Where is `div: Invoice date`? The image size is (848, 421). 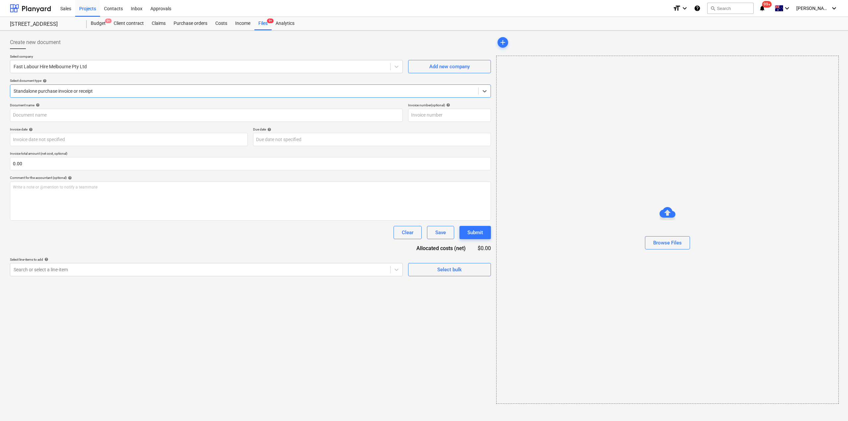 div: Invoice date is located at coordinates (129, 129).